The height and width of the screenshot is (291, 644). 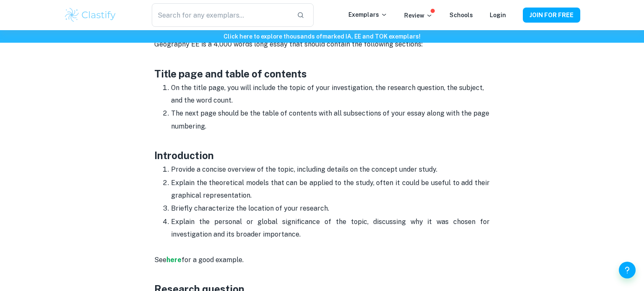 I want to click on button: JOIN FOR FREE, so click(x=551, y=15).